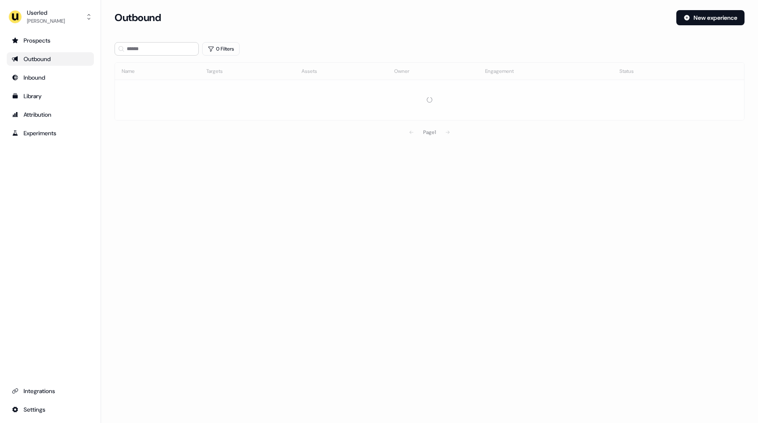 This screenshot has height=423, width=758. I want to click on div: Integrations, so click(50, 391).